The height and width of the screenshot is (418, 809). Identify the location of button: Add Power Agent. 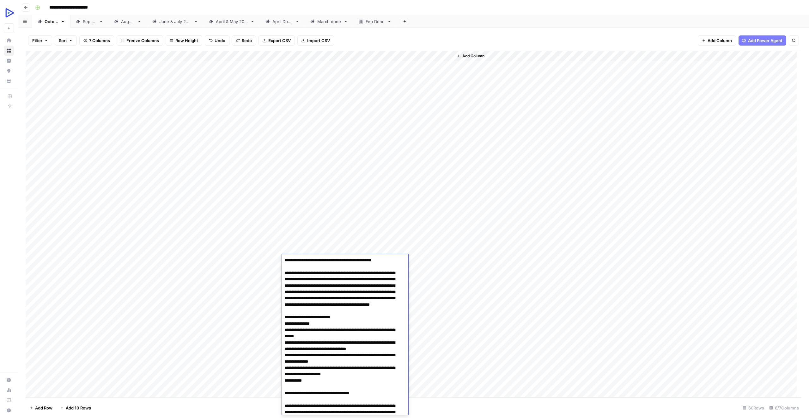
(763, 40).